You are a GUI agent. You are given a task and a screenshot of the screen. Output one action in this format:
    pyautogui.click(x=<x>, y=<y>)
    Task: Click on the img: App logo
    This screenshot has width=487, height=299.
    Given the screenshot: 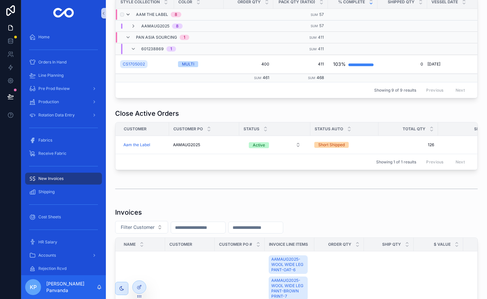 What is the action you would take?
    pyautogui.click(x=64, y=13)
    